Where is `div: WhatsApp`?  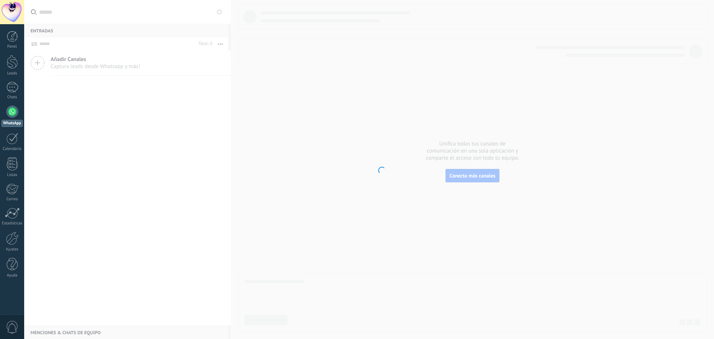
div: WhatsApp is located at coordinates (12, 123).